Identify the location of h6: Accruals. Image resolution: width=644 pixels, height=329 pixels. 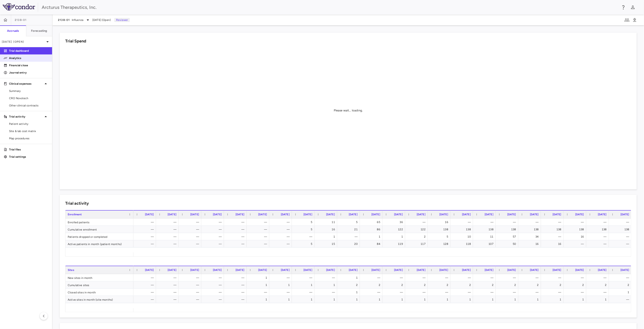
(13, 31).